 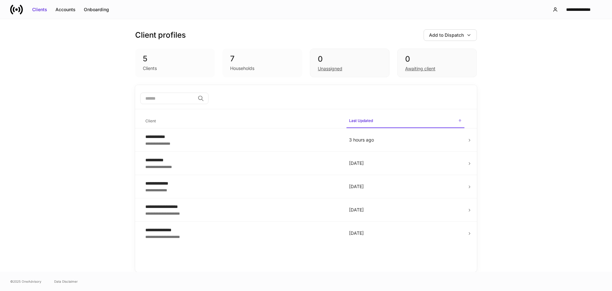 I want to click on p: 3 hours ago, so click(x=406, y=140).